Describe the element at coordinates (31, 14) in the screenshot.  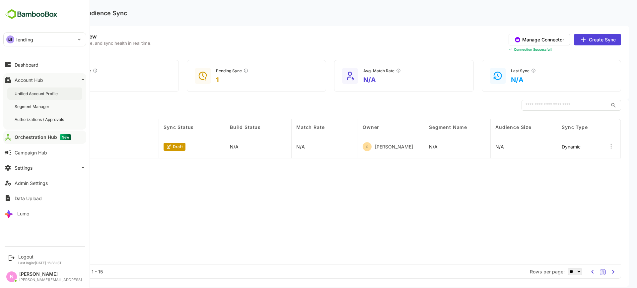
I see `img: BambooboxFullLogoMark.5f36c76dfaba33ec1ec1367b70bb1252.svg` at that location.